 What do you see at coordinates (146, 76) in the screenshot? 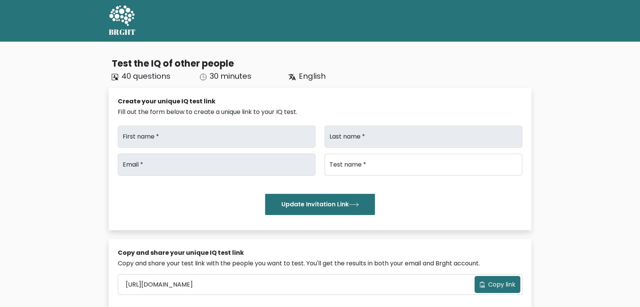
I see `span: 40 questions` at bounding box center [146, 76].